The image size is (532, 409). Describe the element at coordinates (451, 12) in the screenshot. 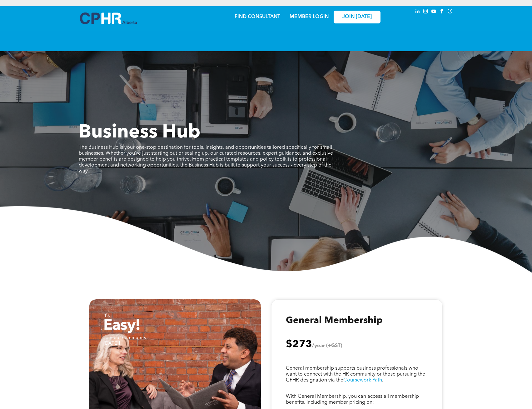

I see `a: Social network` at that location.